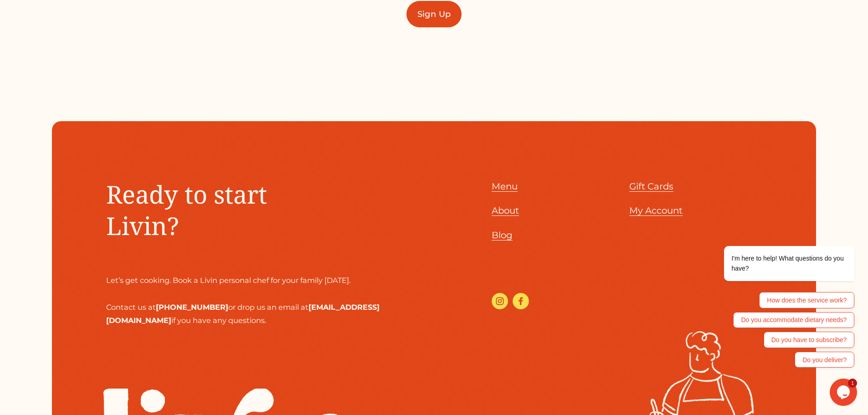 The width and height of the screenshot is (868, 415). Describe the element at coordinates (656, 211) in the screenshot. I see `a: My Account` at that location.